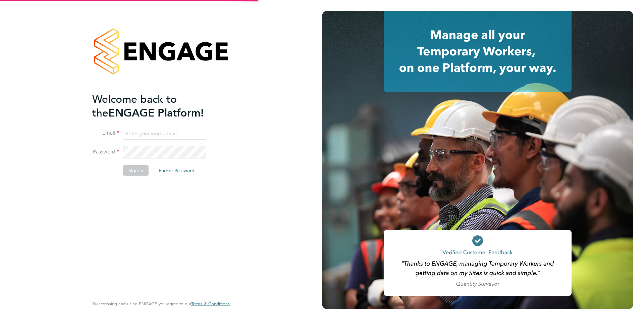 The width and height of the screenshot is (644, 320). I want to click on label: Email, so click(106, 133).